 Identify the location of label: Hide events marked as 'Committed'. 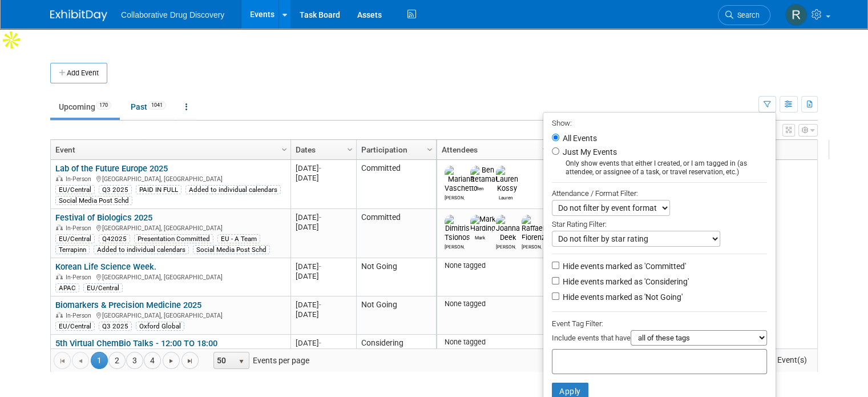
(623, 266).